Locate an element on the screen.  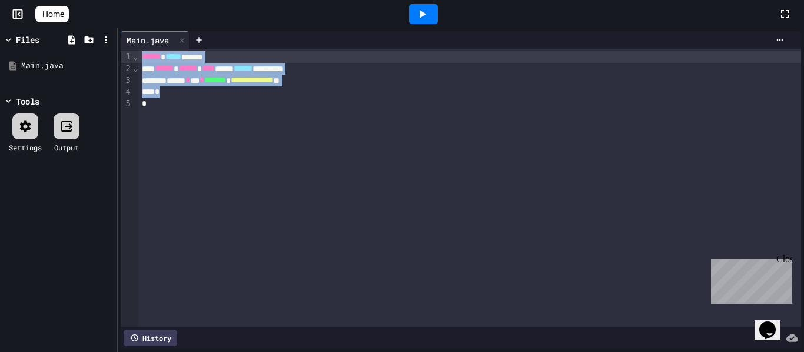
div: Files is located at coordinates (28, 39).